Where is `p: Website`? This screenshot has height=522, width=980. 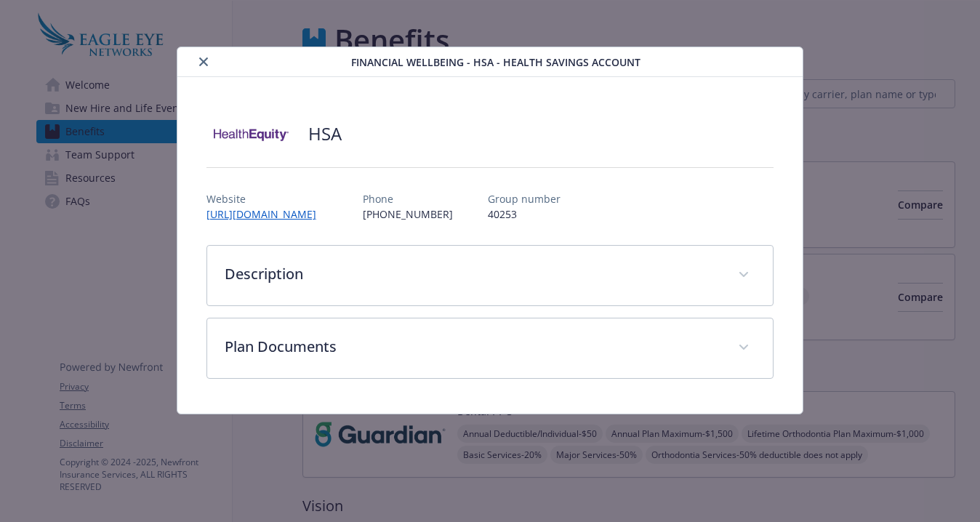
p: Website is located at coordinates (267, 198).